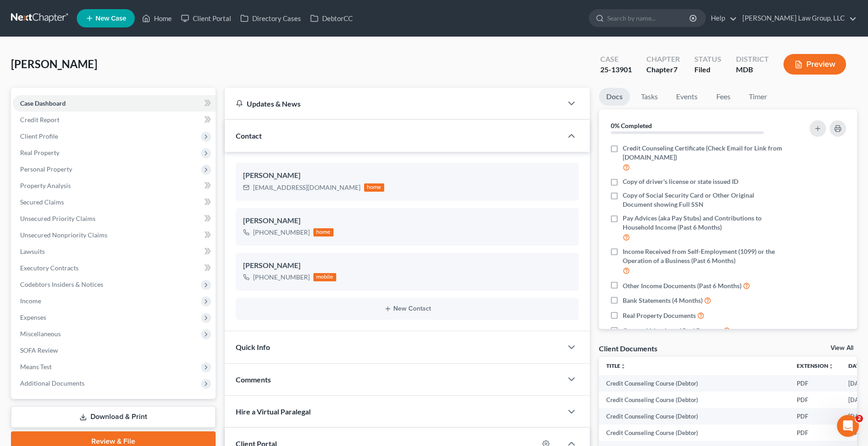  I want to click on span: Bank Statements (4 Months), so click(662, 301).